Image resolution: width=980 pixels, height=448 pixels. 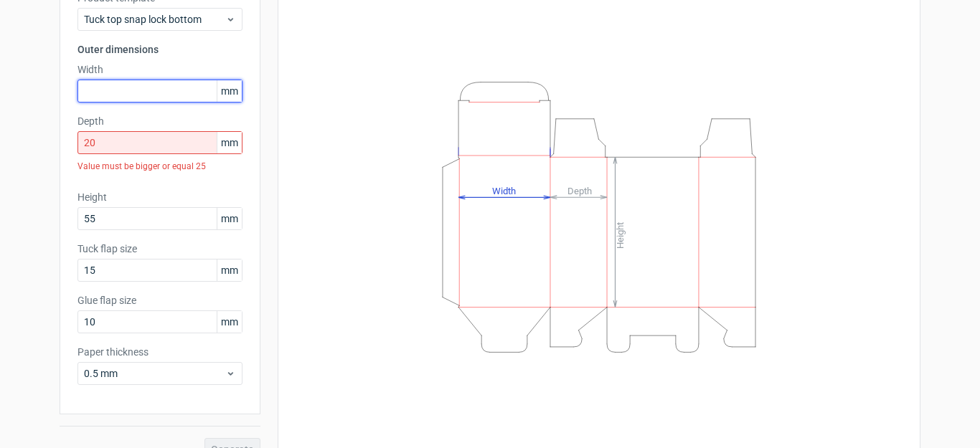 I want to click on span: Tuck top snap lock bottom, so click(x=154, y=20).